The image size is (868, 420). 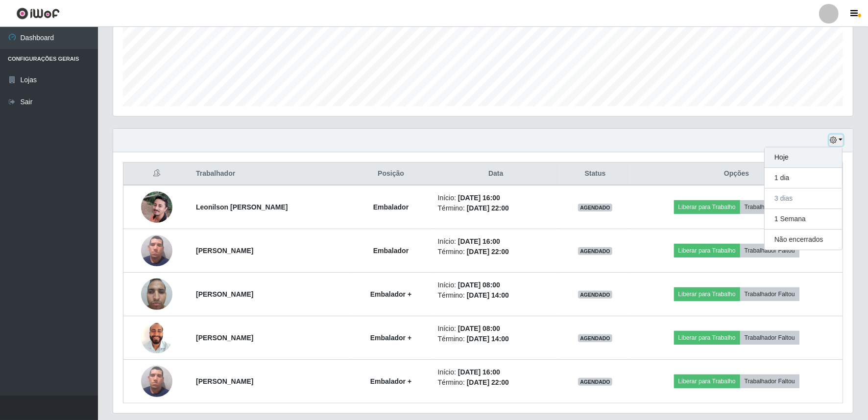 What do you see at coordinates (157, 207) in the screenshot?
I see `img: 1749039440131.jpeg` at bounding box center [157, 207].